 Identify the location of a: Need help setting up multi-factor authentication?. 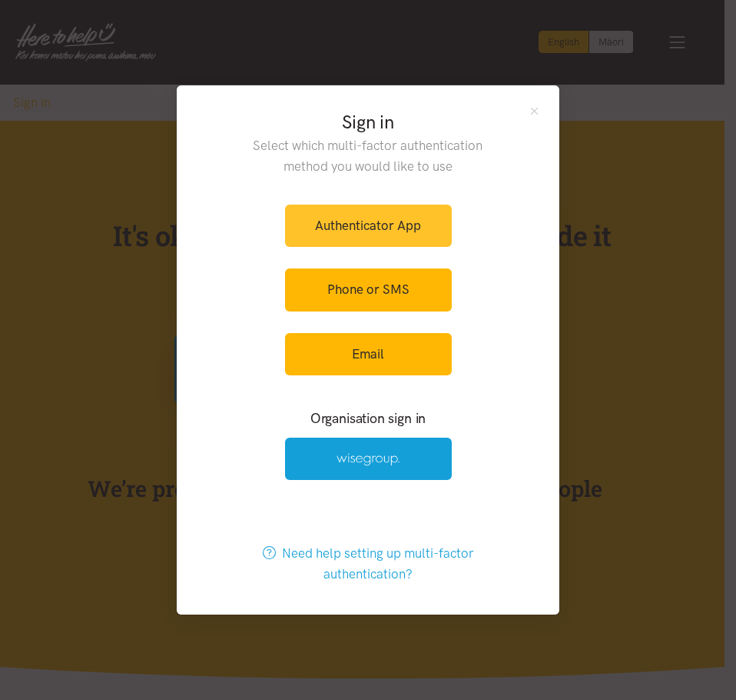
(368, 563).